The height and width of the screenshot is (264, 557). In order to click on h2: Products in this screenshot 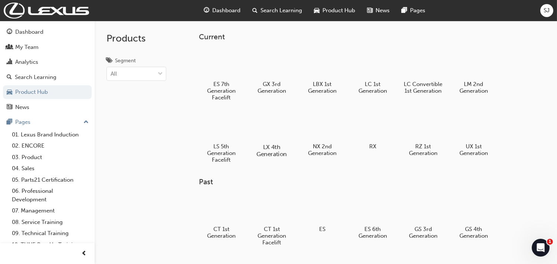, I will do `click(136, 39)`.